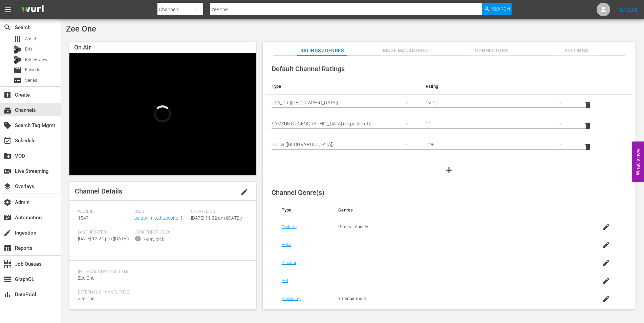 This screenshot has width=644, height=323. Describe the element at coordinates (33, 9) in the screenshot. I see `img: ans4CAIJ8jUAAAAAAAAAAAAAAAAAAAAAAAAgQb4GAAAAAAAAAAAAAAAAAAAAAAAAJMjXAAAAAAAAAAAAAAAAAAAAAAAAgAT5G...` at that location.